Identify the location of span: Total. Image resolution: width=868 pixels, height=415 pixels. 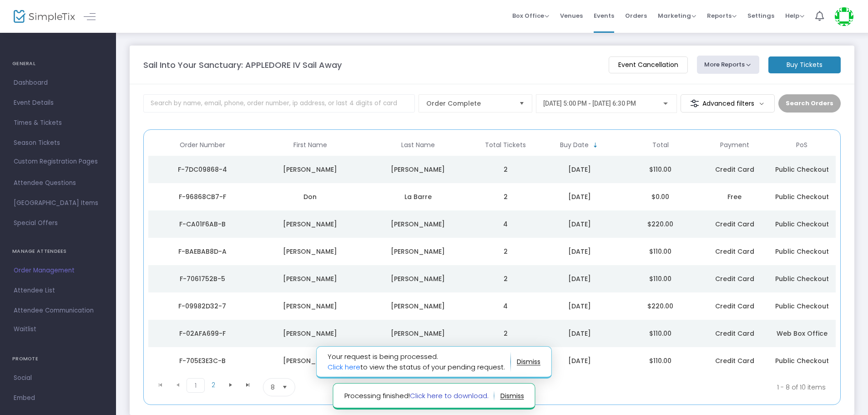
(660, 145).